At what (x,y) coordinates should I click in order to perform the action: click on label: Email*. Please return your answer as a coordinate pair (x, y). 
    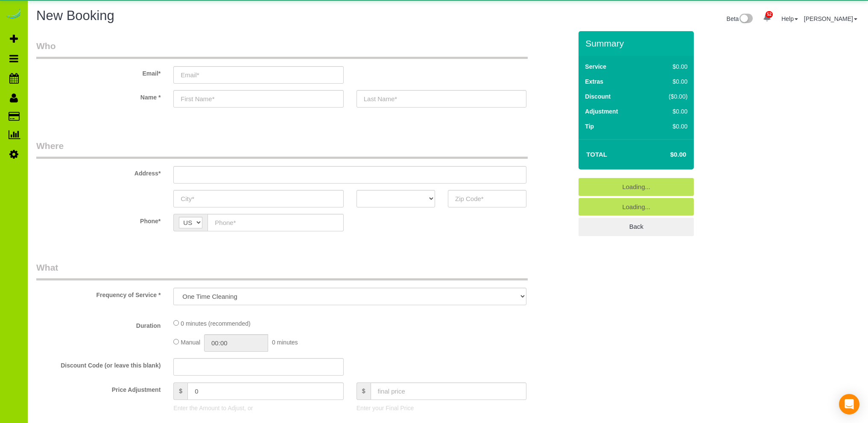
    Looking at the image, I should click on (99, 72).